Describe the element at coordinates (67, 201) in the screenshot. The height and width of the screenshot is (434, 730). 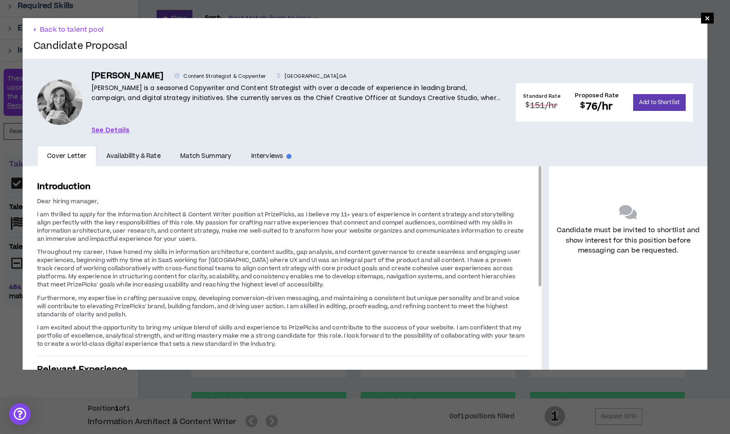
I see `span: Dear hiring manager,` at that location.